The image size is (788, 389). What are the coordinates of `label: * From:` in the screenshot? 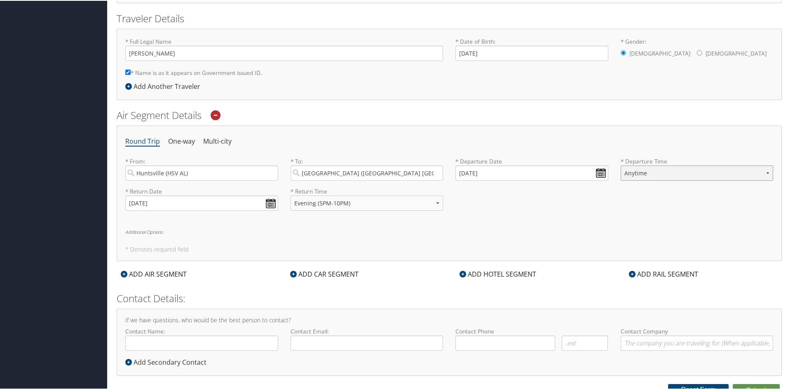 It's located at (201, 168).